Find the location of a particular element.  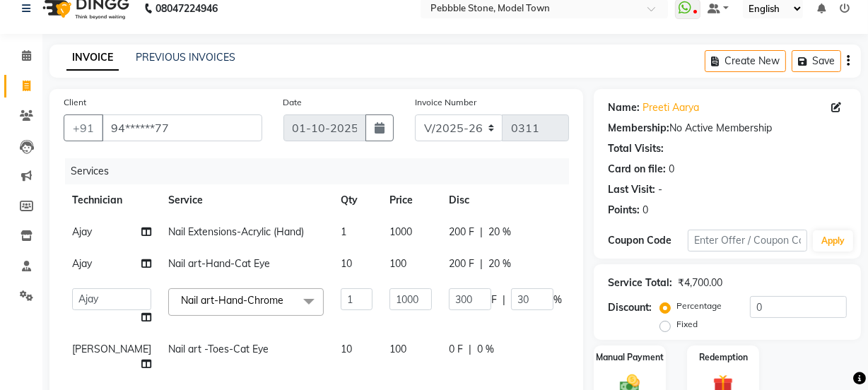

label: Invoice Number is located at coordinates (445, 103).